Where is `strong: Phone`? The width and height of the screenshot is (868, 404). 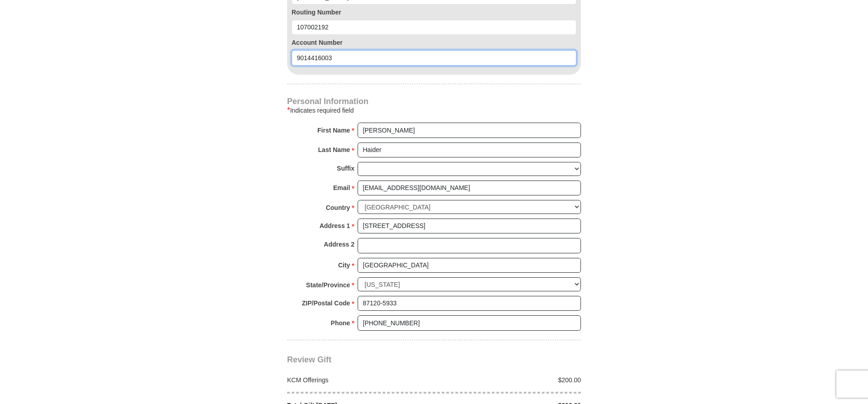 strong: Phone is located at coordinates (340, 323).